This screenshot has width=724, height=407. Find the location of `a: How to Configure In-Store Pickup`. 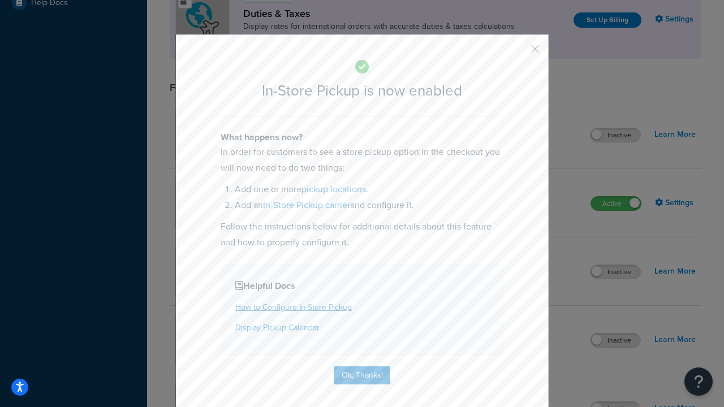

a: How to Configure In-Store Pickup is located at coordinates (294, 307).